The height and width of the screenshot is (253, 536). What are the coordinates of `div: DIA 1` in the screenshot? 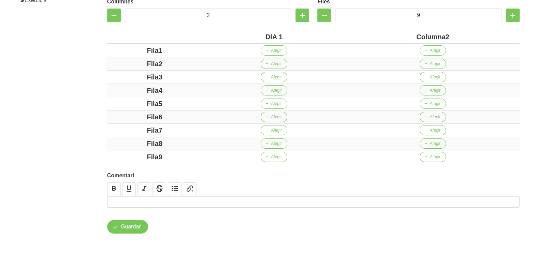 It's located at (274, 37).